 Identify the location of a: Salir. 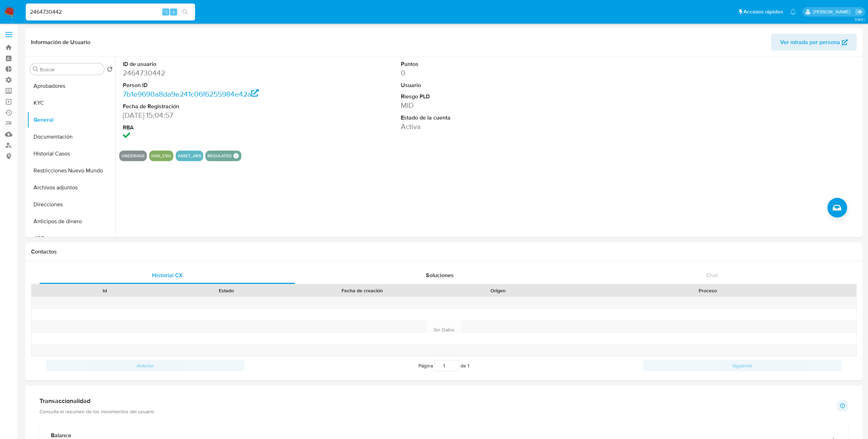
(858, 12).